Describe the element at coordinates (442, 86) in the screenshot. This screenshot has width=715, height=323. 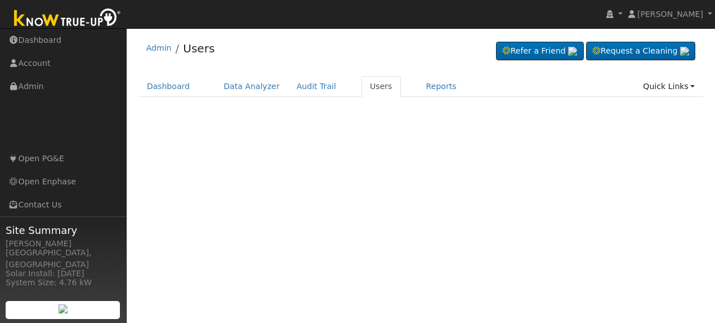
I see `a: Reports` at that location.